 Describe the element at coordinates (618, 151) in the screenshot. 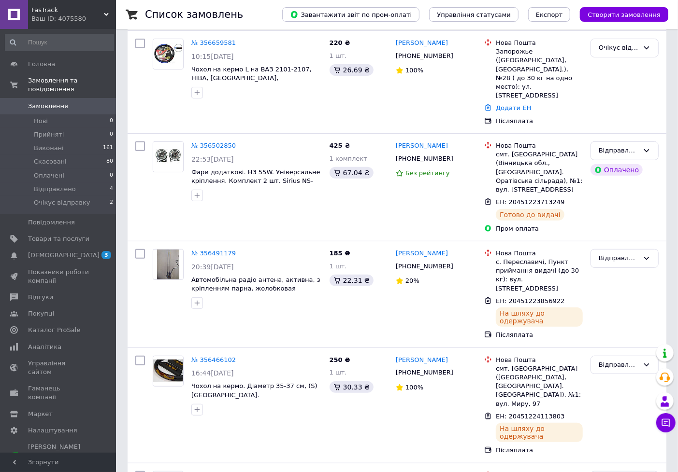

I see `div: Відправлено` at that location.